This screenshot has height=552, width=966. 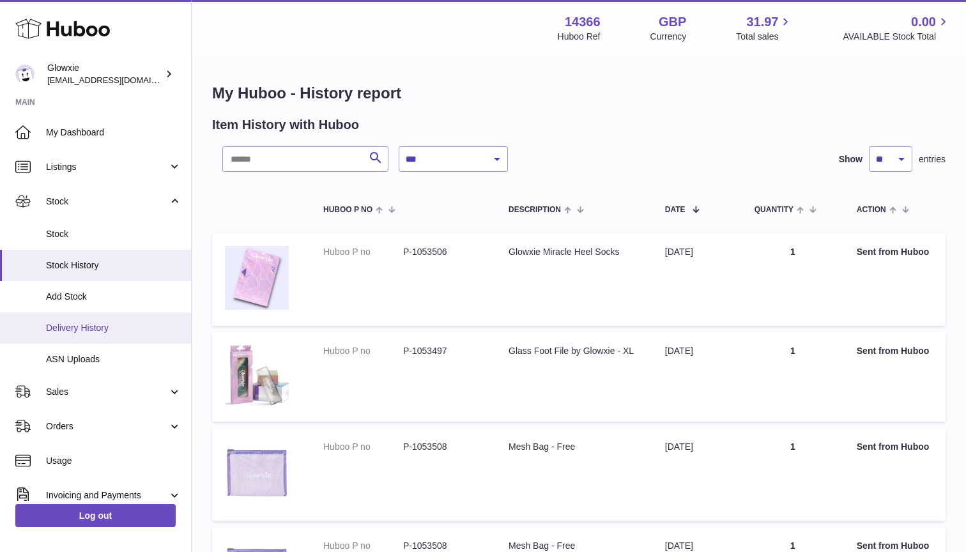 What do you see at coordinates (114, 265) in the screenshot?
I see `span: Stock History` at bounding box center [114, 265].